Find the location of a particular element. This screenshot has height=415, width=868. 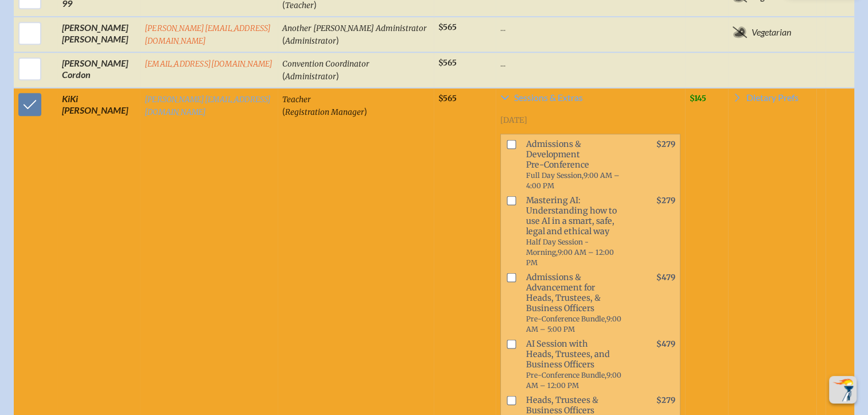

button: Scroll Top is located at coordinates (843, 390).